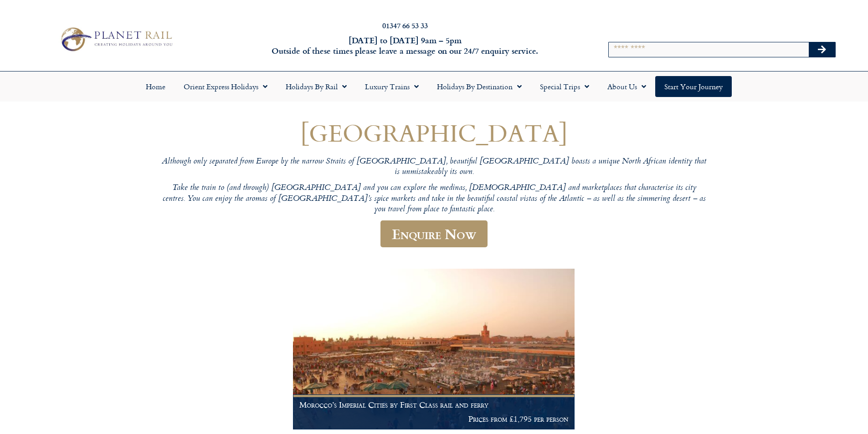 Image resolution: width=868 pixels, height=434 pixels. I want to click on h1: Morocco’s Imperial Cities by First Class rail and ferry, so click(434, 405).